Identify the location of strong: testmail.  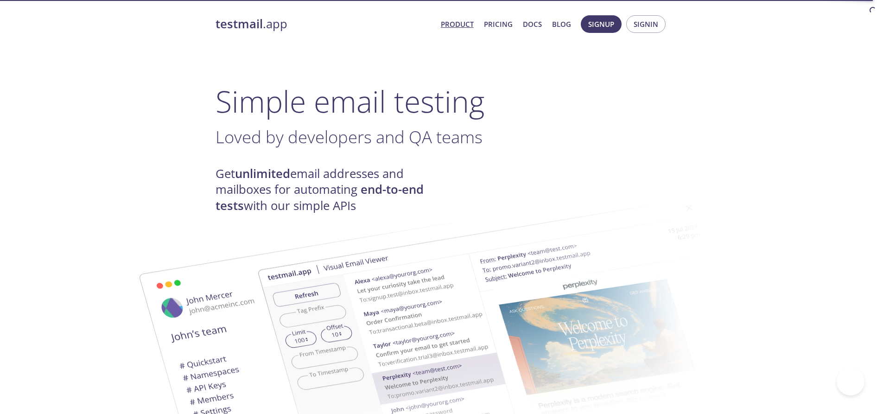
(239, 24).